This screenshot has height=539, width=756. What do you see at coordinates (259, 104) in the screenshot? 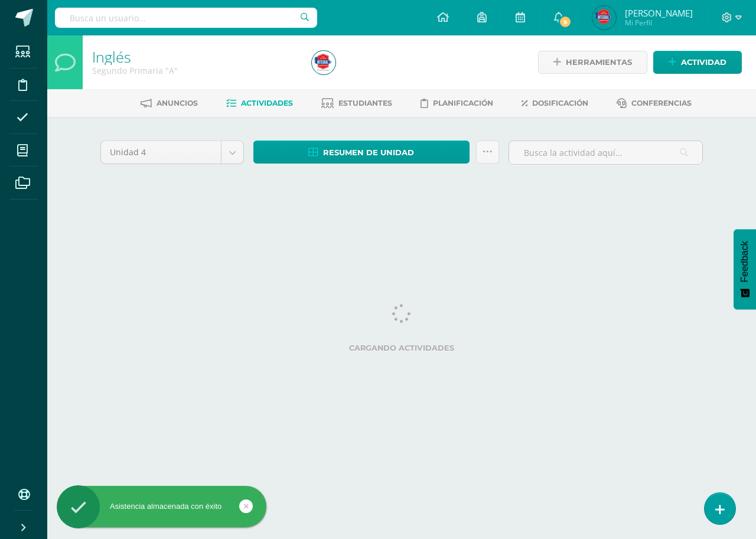
I see `a: Actividades` at bounding box center [259, 104].